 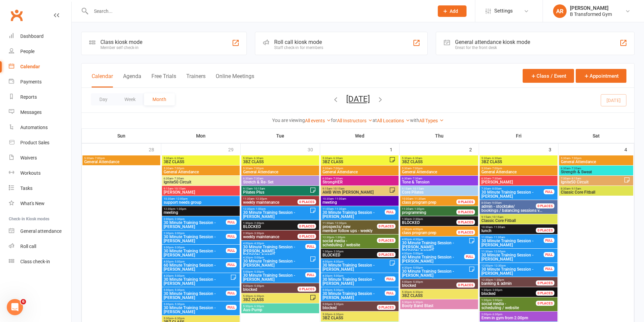 What do you see at coordinates (431, 120) in the screenshot?
I see `a: All Types` at bounding box center [431, 120].